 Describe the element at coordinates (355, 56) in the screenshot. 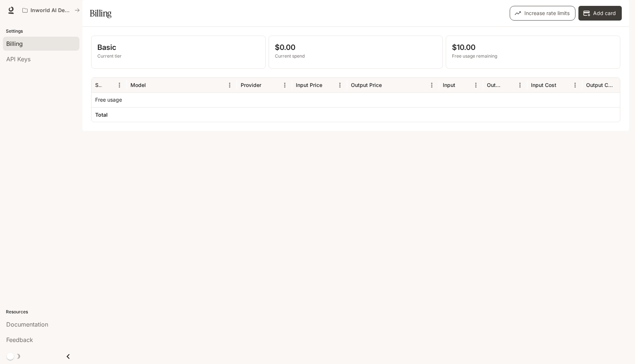

I see `p: Current spend` at that location.